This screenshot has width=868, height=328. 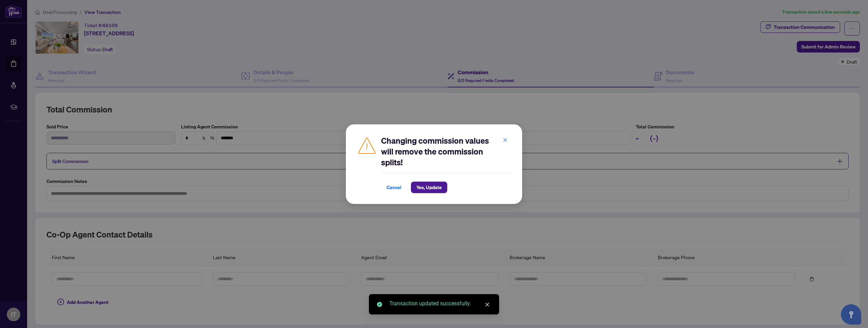 What do you see at coordinates (851, 314) in the screenshot?
I see `button: Open asap` at bounding box center [851, 314].